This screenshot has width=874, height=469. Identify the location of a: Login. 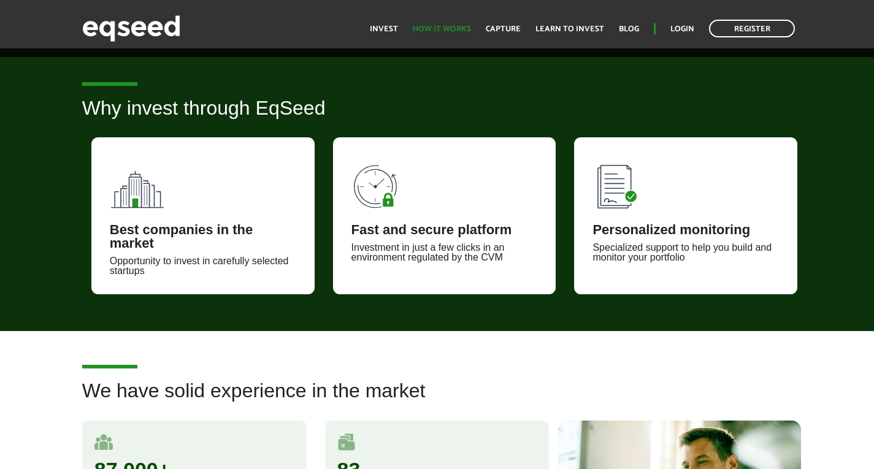
(682, 29).